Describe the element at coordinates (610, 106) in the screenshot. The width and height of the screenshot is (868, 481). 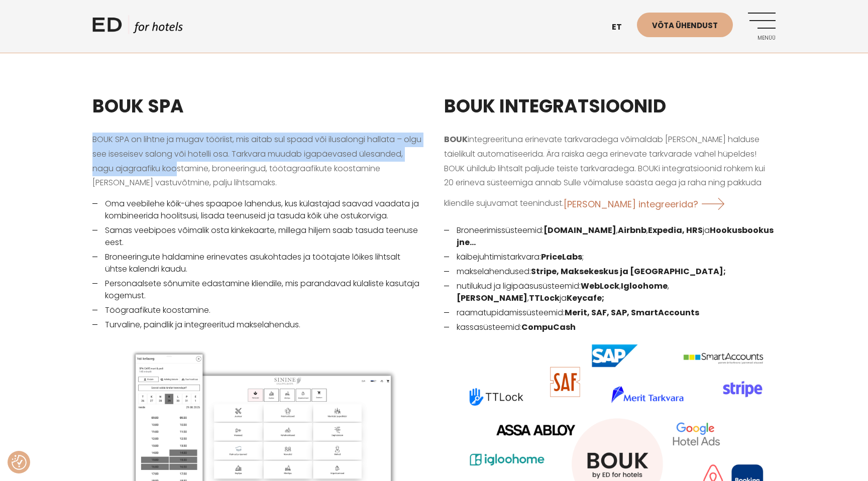
I see `h3: BOUK INTEGRATSIOONID` at that location.